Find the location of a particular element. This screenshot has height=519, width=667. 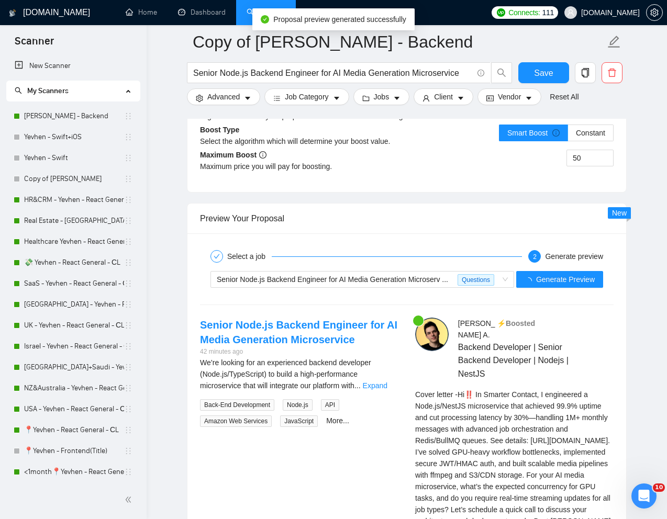

span: copy is located at coordinates (585, 73).